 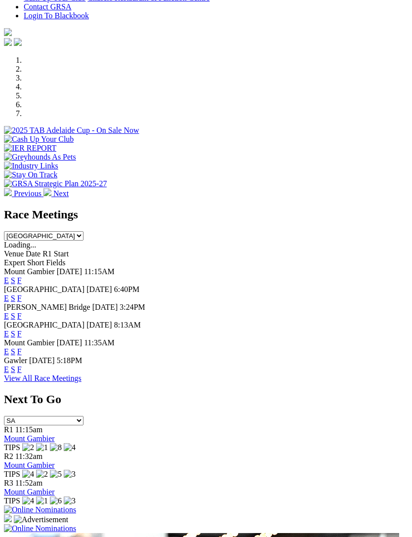 I want to click on h2: Race Meetings, so click(x=206, y=215).